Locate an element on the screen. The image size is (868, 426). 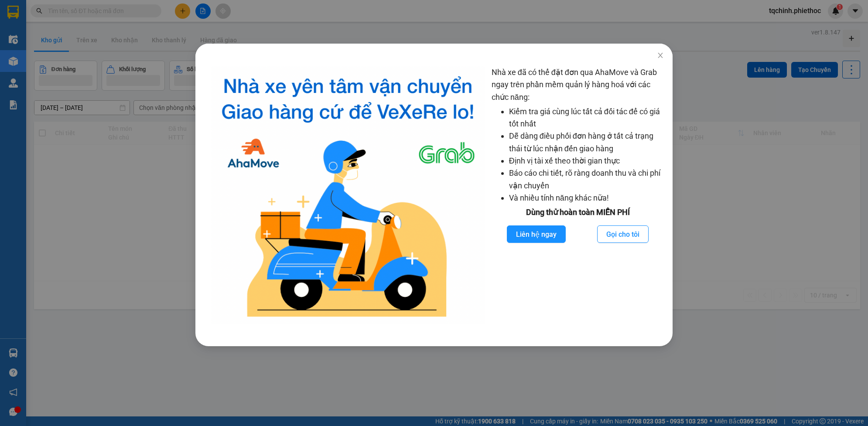
button: Gọi cho tôi is located at coordinates (623, 234).